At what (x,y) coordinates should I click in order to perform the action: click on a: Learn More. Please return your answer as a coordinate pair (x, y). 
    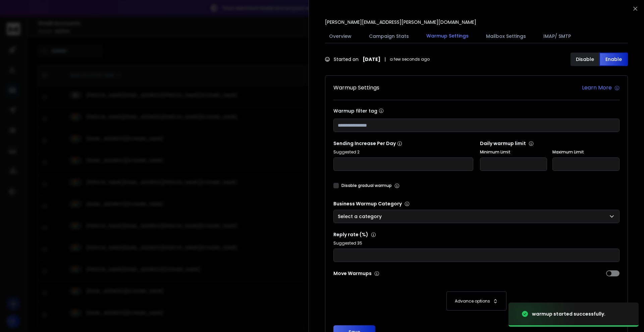
    Looking at the image, I should click on (601, 88).